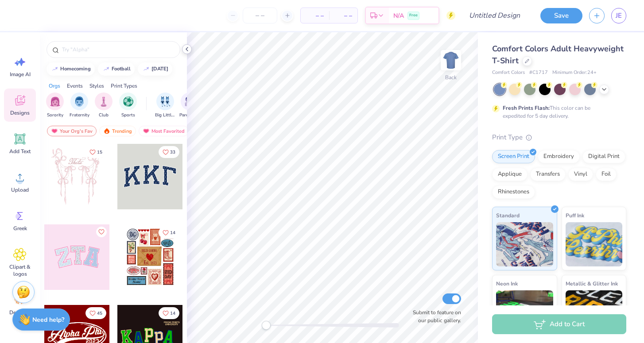 This screenshot has height=343, width=644. What do you see at coordinates (508, 215) in the screenshot?
I see `span: Standard` at bounding box center [508, 215].